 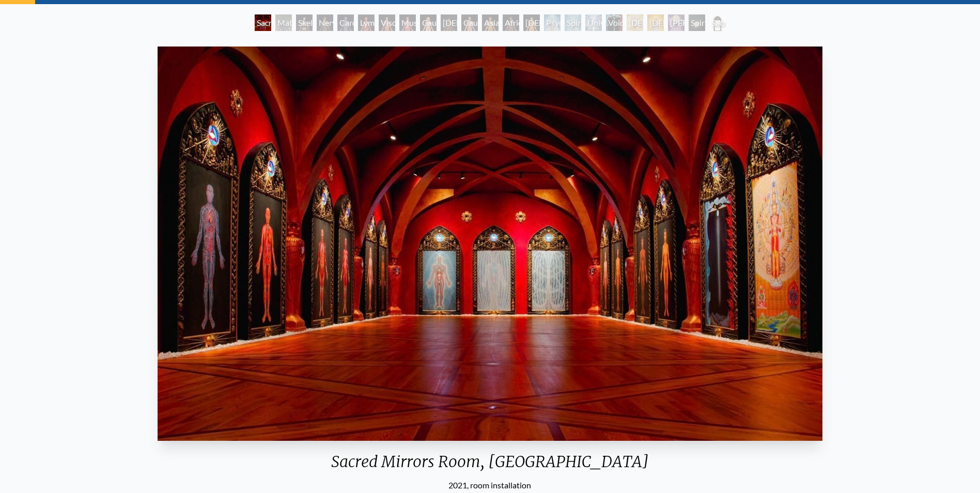 I want to click on img: sacred-mirrors-room-entheon.jpg, so click(x=490, y=243).